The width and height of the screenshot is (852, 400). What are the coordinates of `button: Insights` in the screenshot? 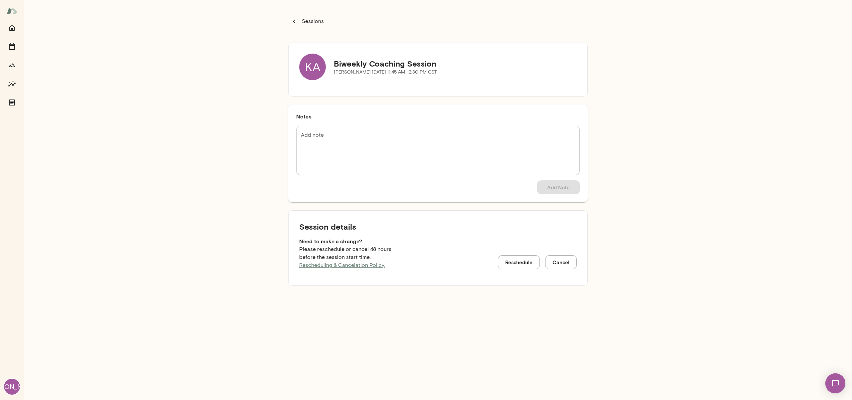 It's located at (12, 84).